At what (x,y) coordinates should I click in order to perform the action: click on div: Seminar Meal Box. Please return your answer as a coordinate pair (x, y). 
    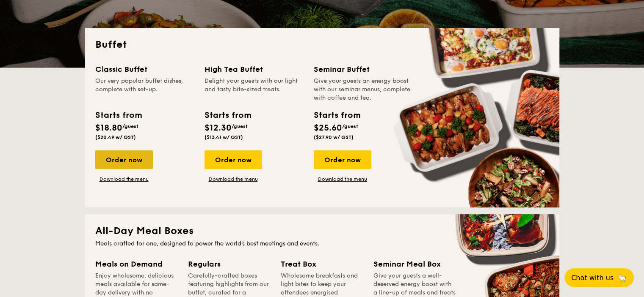
    Looking at the image, I should click on (414, 264).